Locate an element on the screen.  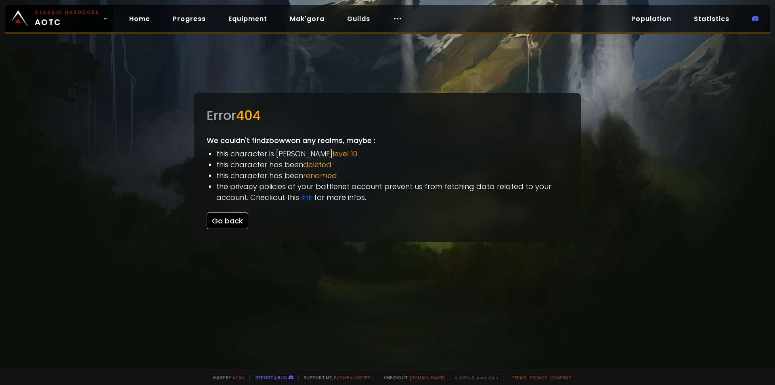
a: Terms is located at coordinates (518, 377).